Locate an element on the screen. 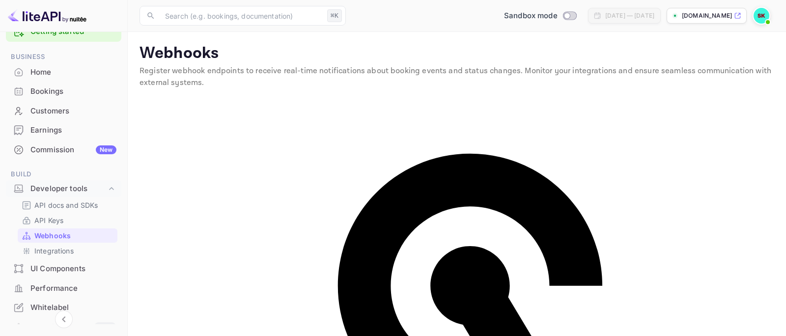 Image resolution: width=786 pixels, height=336 pixels. p: API Keys is located at coordinates (49, 220).